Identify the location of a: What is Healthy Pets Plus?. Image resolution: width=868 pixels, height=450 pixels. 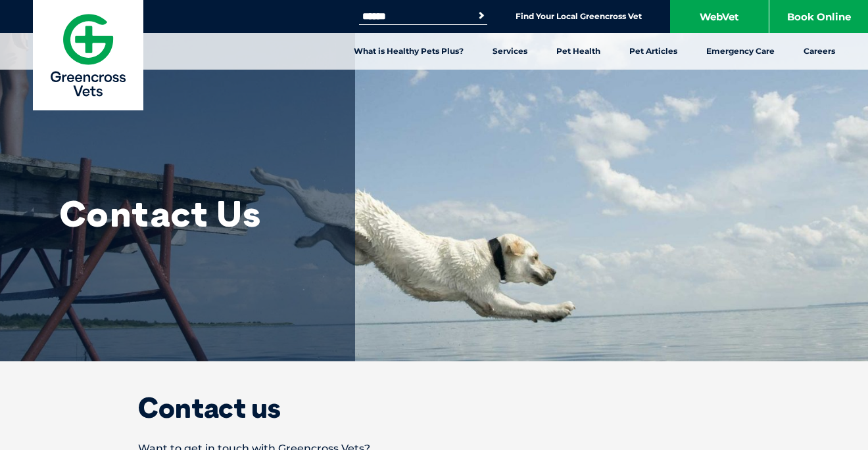
(408, 51).